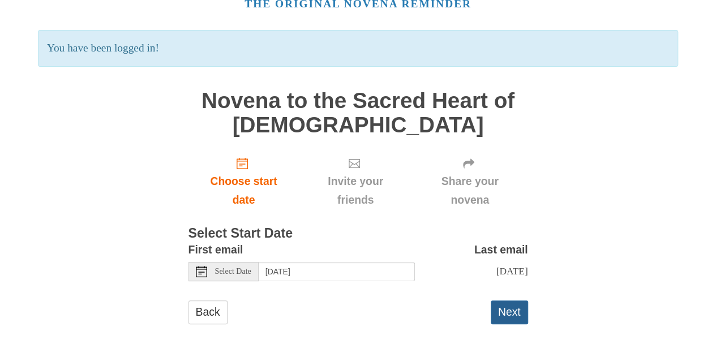 This screenshot has width=716, height=357. I want to click on h3: Select Start Date, so click(358, 234).